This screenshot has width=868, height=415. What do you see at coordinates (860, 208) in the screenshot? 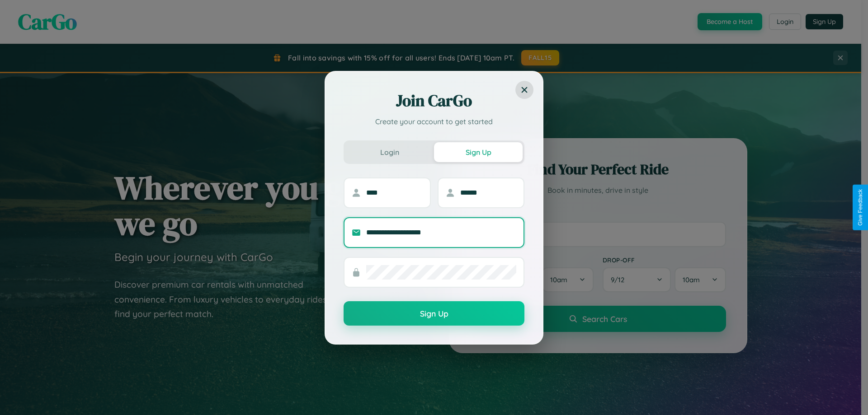
I see `div: Give Feedback` at bounding box center [860, 208].